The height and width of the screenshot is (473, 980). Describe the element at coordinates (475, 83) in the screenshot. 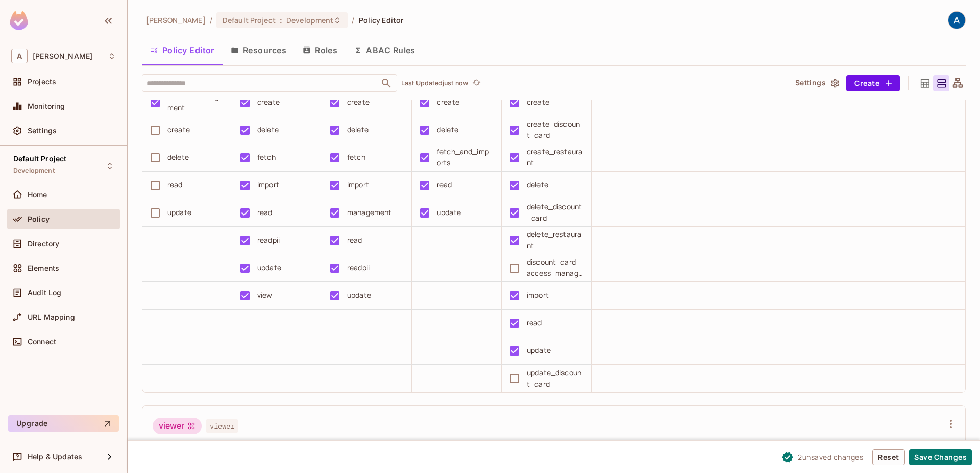

I see `span: Refresh is not available in edit mode.` at that location.